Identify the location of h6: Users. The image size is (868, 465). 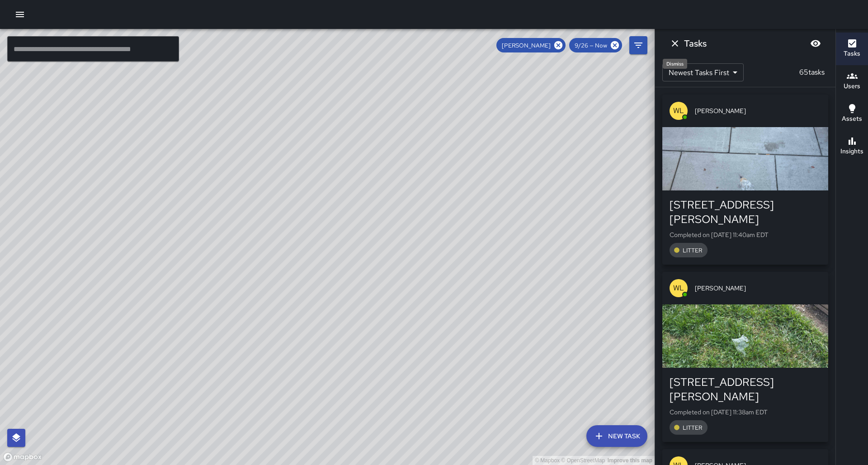
(852, 86).